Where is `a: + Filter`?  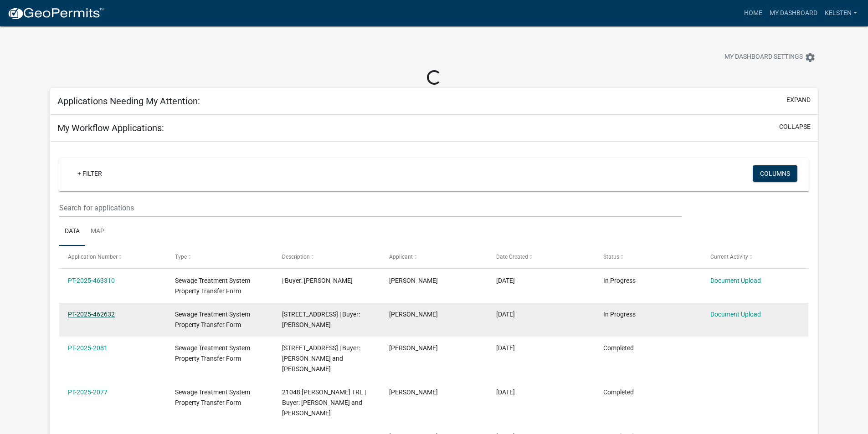 a: + Filter is located at coordinates (89, 173).